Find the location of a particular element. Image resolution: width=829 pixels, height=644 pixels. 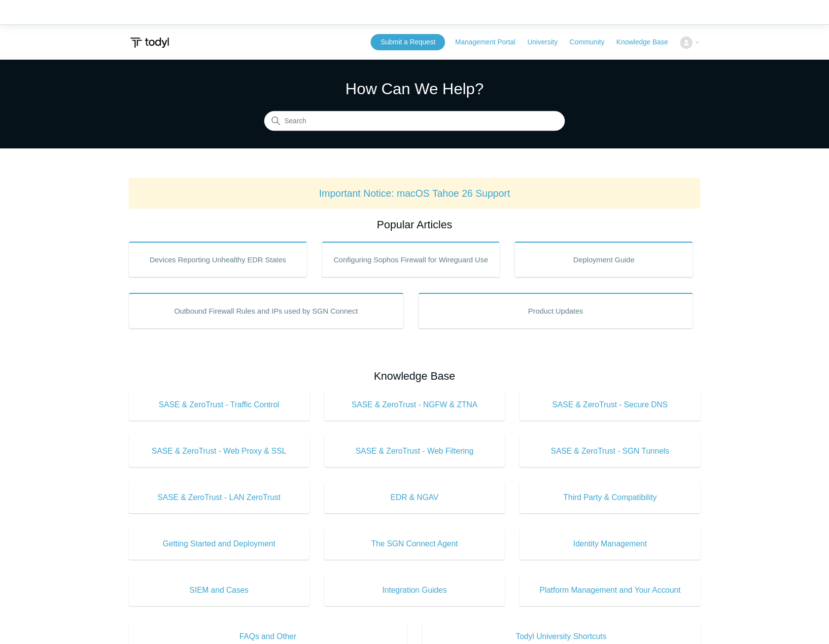

a: Integration Guides is located at coordinates (414, 590).